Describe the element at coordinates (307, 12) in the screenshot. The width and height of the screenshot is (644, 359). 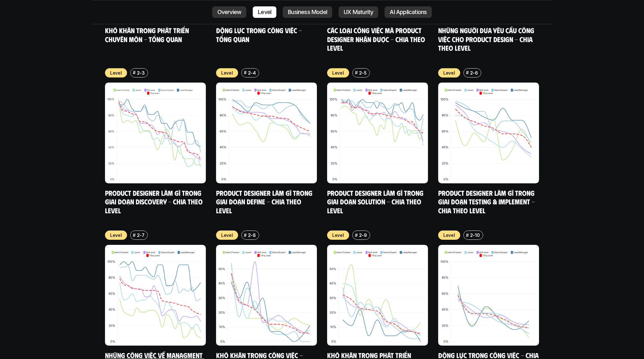
I see `p: Business Model` at that location.